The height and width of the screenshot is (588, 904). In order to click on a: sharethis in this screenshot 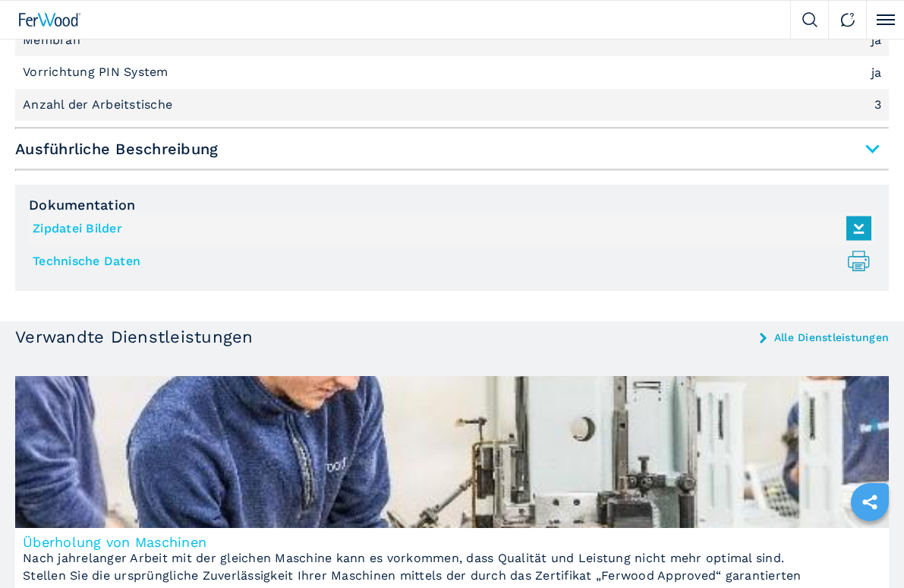, I will do `click(870, 502)`.